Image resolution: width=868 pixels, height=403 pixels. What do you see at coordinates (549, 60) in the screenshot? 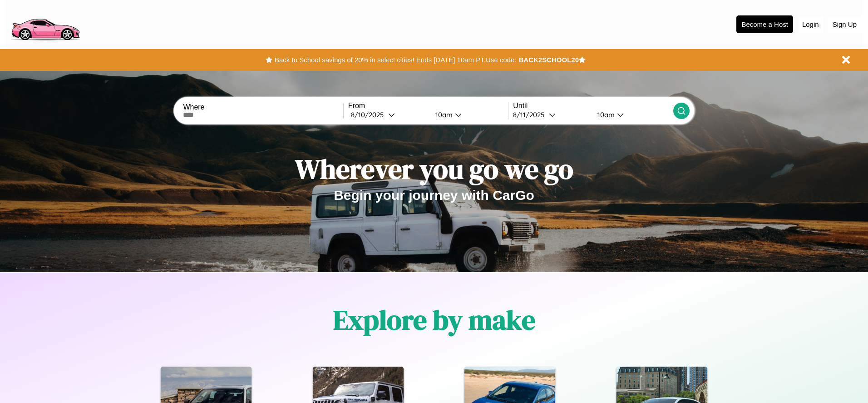
I see `b: BACK2SCHOOL20` at bounding box center [549, 60].